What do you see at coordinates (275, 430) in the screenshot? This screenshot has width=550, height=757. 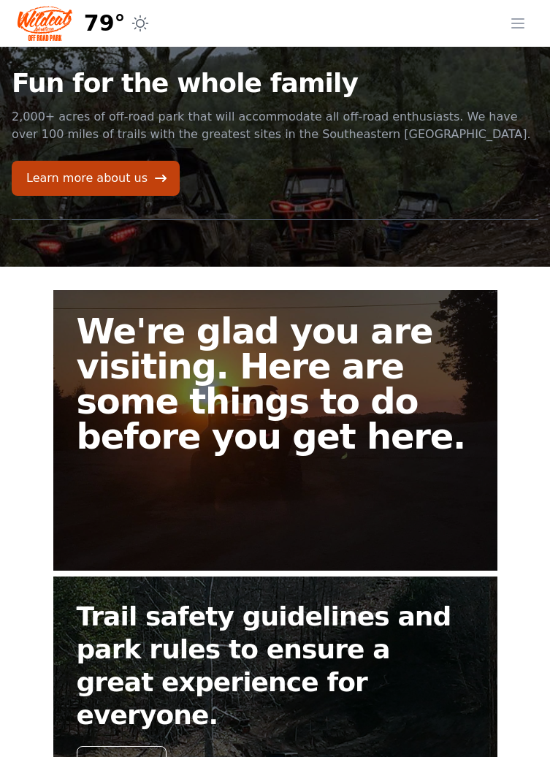 I see `a: We're glad you are visiting. Here are some things to do before you get here.` at bounding box center [275, 430].